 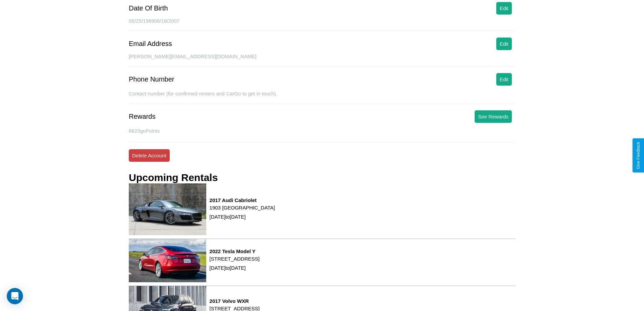 I want to click on button: Delete Account, so click(x=149, y=155).